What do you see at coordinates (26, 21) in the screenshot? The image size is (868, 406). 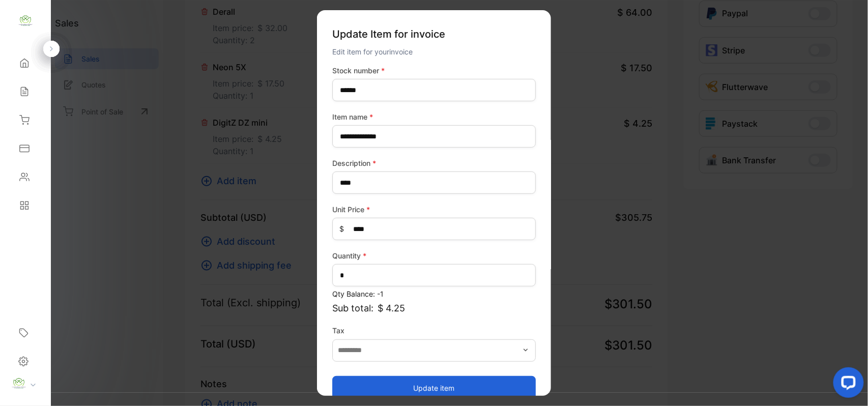 I see `img: logo` at bounding box center [26, 21].